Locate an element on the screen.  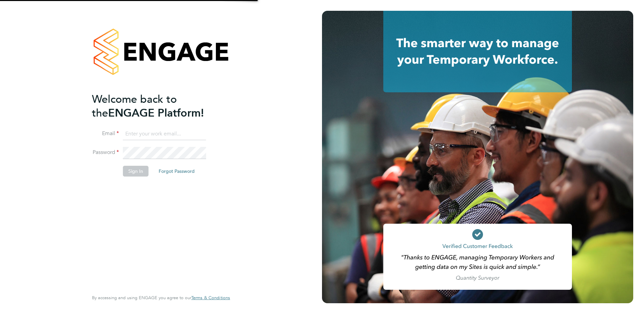
h2: ENGAGE Platform! is located at coordinates (158, 106).